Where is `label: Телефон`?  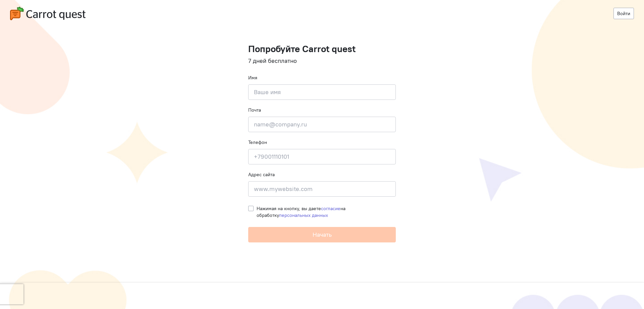
label: Телефон is located at coordinates (258, 142).